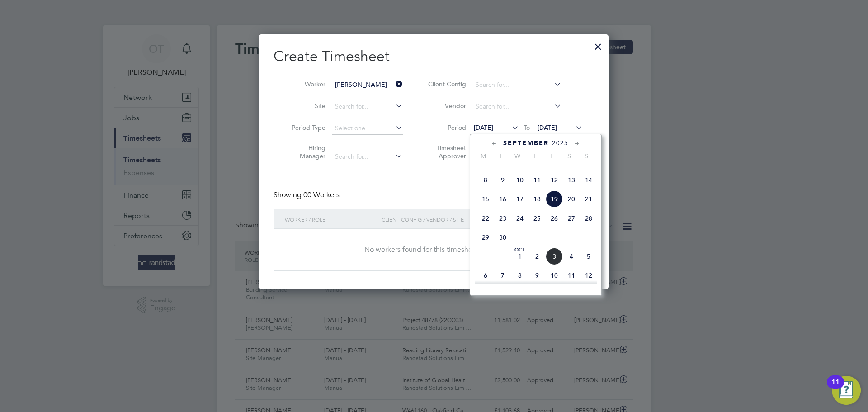 This screenshot has height=412, width=868. Describe the element at coordinates (306, 84) in the screenshot. I see `label: Worker` at that location.